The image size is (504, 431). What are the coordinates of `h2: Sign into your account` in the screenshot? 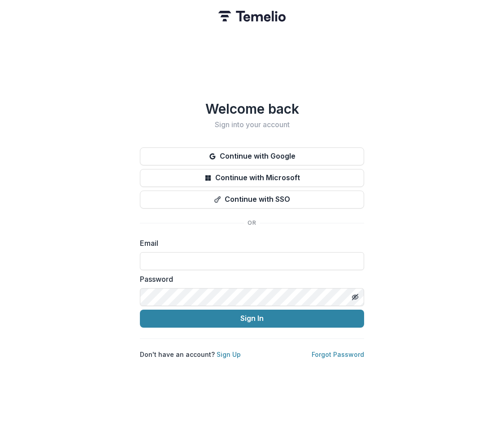 It's located at (252, 125).